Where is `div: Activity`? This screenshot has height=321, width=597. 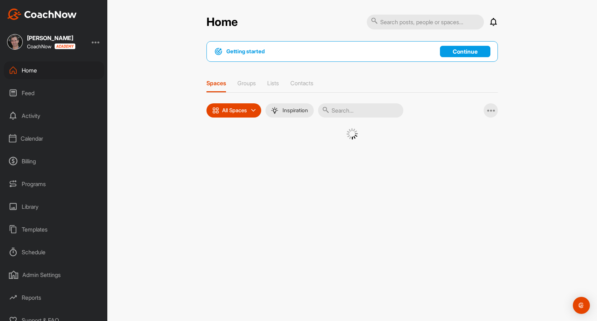 div: Activity is located at coordinates (54, 116).